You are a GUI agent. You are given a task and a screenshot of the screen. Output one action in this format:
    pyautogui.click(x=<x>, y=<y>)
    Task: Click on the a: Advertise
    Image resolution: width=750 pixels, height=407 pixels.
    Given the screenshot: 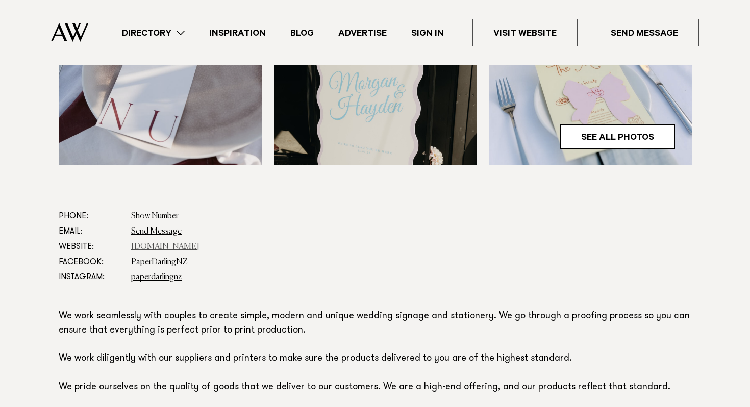 What is the action you would take?
    pyautogui.click(x=362, y=33)
    